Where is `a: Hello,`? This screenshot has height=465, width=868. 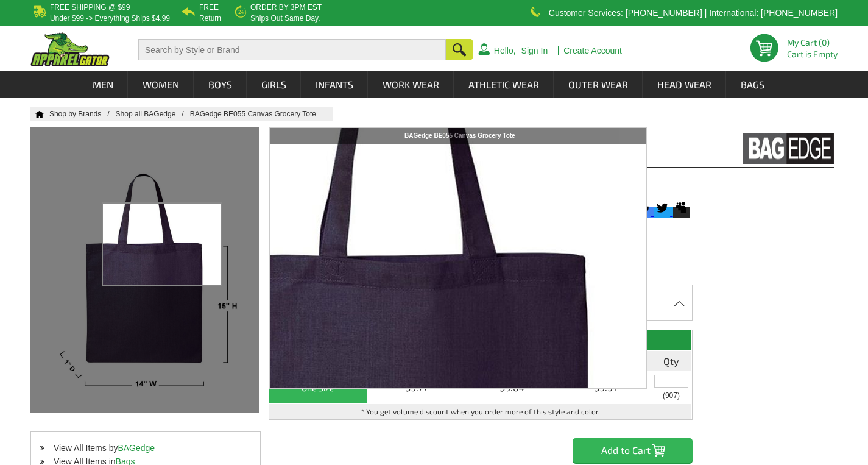
a: Hello, is located at coordinates (505, 50).